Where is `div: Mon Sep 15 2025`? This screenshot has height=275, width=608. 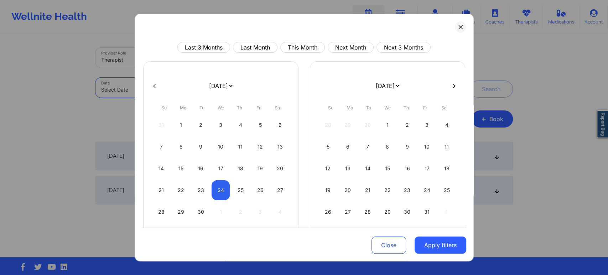
div: Mon Sep 15 2025 is located at coordinates (181, 169).